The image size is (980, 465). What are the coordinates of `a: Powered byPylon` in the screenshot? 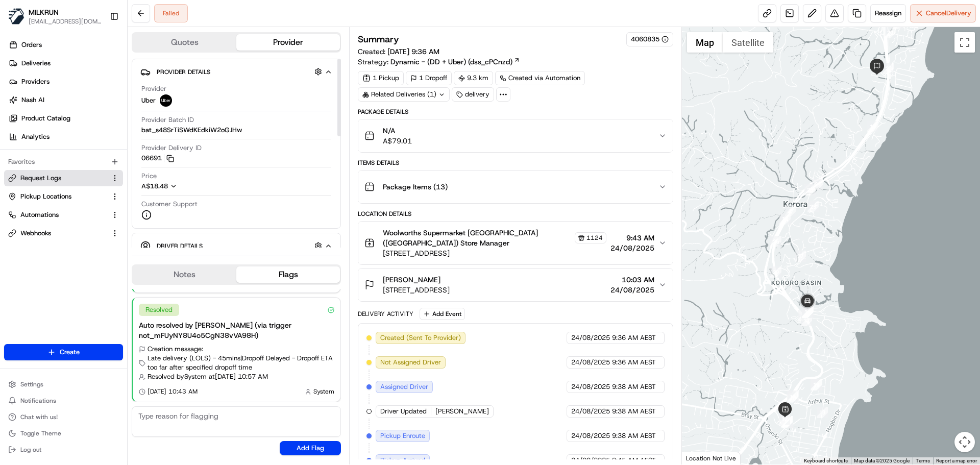 It's located at (97, 257).